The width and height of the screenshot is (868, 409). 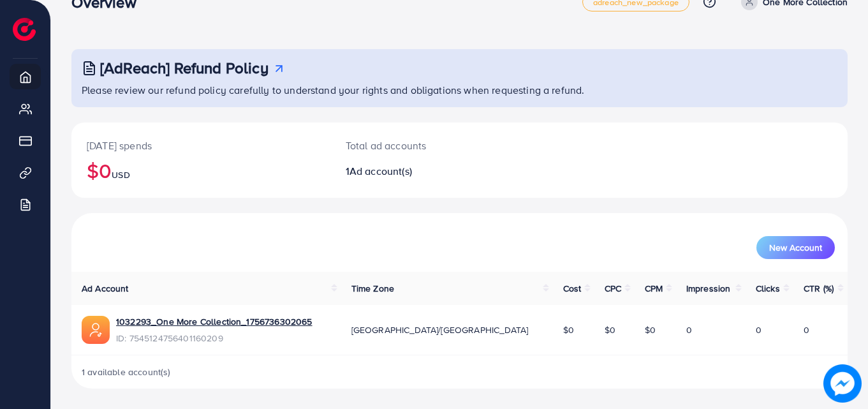 What do you see at coordinates (818, 289) in the screenshot?
I see `span: CTR (%)` at bounding box center [818, 289].